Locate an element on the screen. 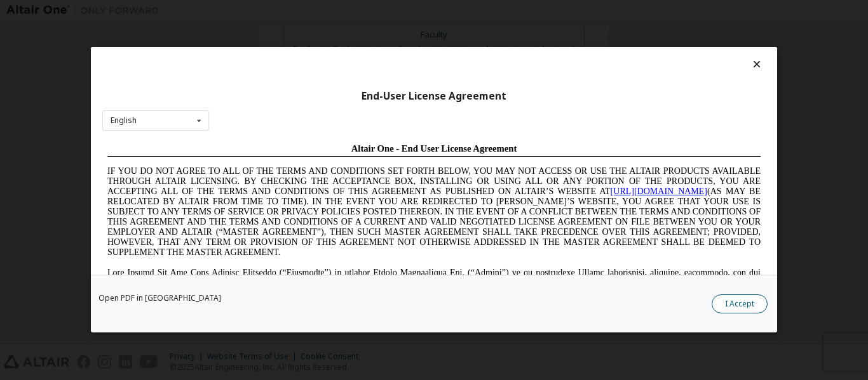  span: Lore Ipsumd Sit Ame Cons Adipisc Elitseddo (“Eiusmodte”) in utlabor Etdolo Magnaaliqua Eni. (“Adm... is located at coordinates (332, 175).